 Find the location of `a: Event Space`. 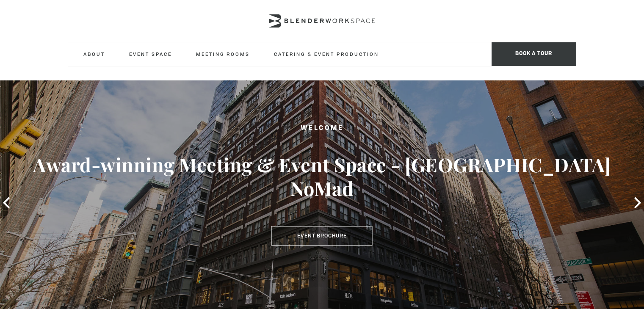

a: Event Space is located at coordinates (151, 53).